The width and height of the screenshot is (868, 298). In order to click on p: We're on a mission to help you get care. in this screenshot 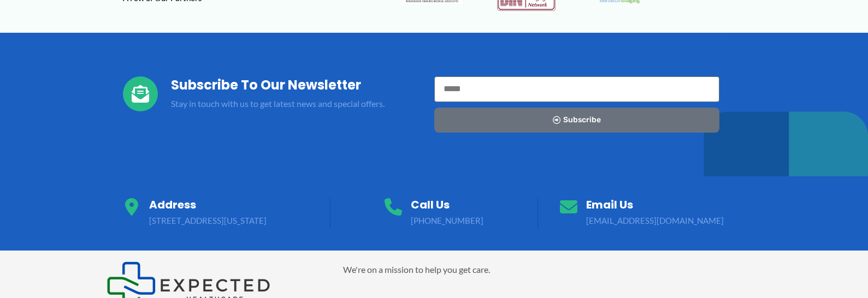, I will do `click(552, 270)`.